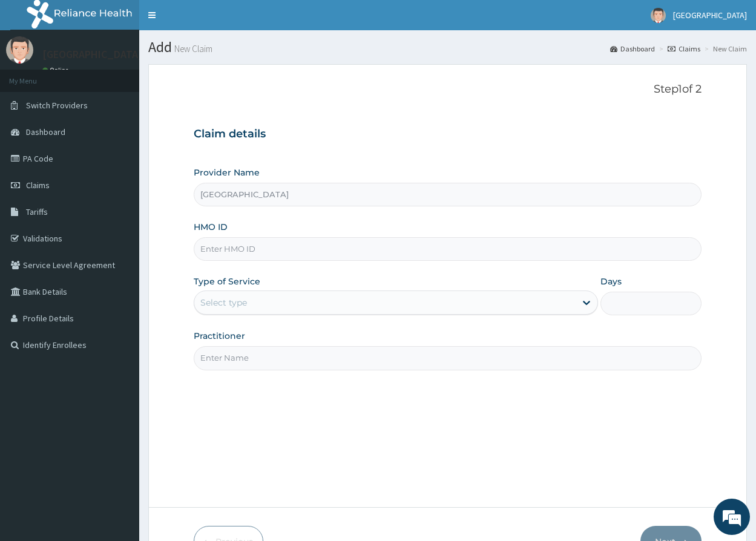 The height and width of the screenshot is (541, 756). What do you see at coordinates (227, 172) in the screenshot?
I see `label: Provider Name` at bounding box center [227, 172].